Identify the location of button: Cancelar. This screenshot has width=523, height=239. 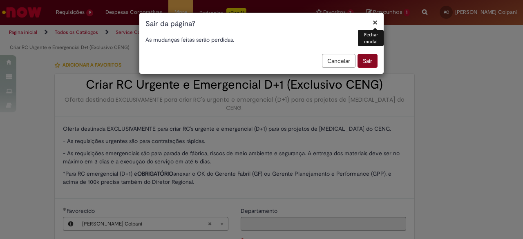
(338, 61).